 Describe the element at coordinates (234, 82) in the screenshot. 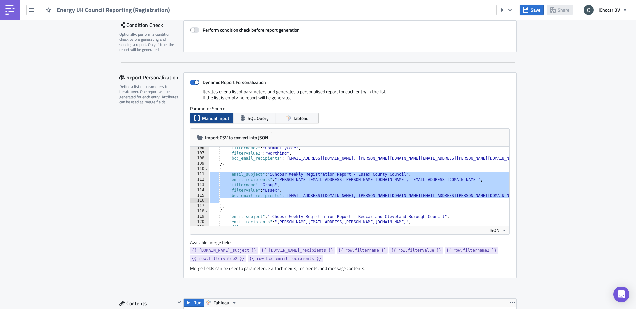

I see `strong: Dynamic Report Personalization` at that location.